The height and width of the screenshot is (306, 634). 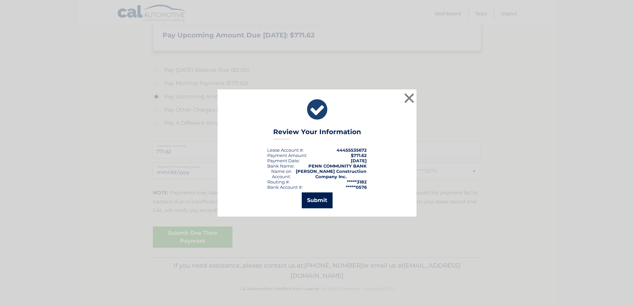 I want to click on strong: PENN COMMUNITY BANK, so click(x=337, y=166).